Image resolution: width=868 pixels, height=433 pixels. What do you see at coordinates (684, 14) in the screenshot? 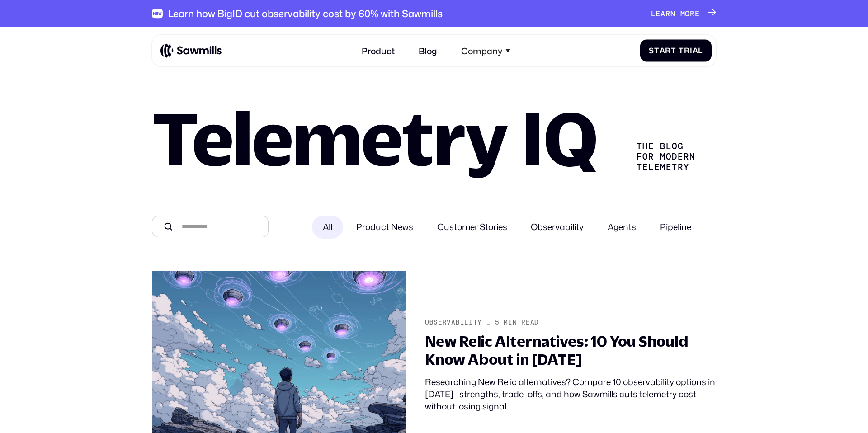
I see `a: Learnmore` at bounding box center [684, 14].